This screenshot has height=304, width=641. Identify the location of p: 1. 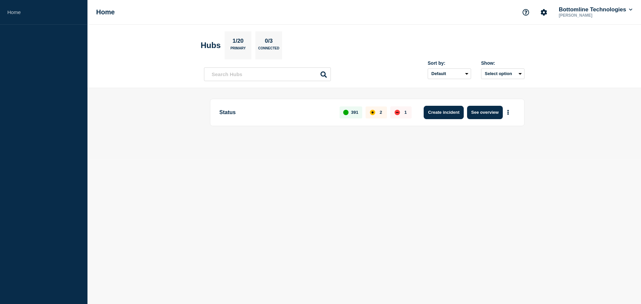
(405, 112).